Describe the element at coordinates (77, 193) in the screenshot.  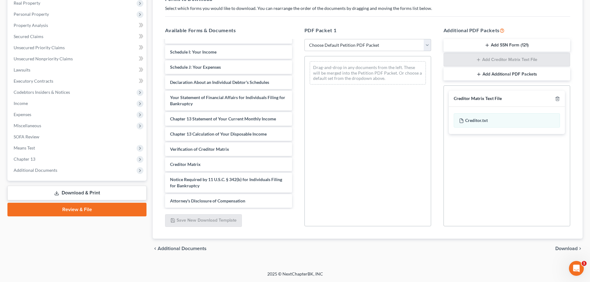
I see `a: Download & Print` at that location.